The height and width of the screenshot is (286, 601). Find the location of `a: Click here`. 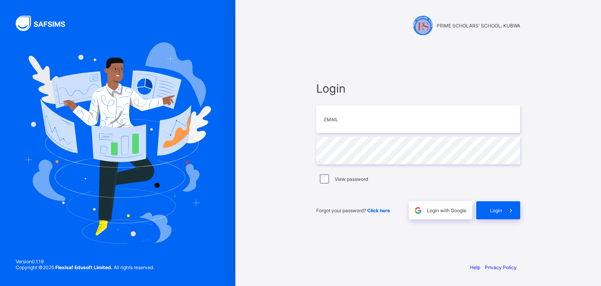

a: Click here is located at coordinates (378, 210).